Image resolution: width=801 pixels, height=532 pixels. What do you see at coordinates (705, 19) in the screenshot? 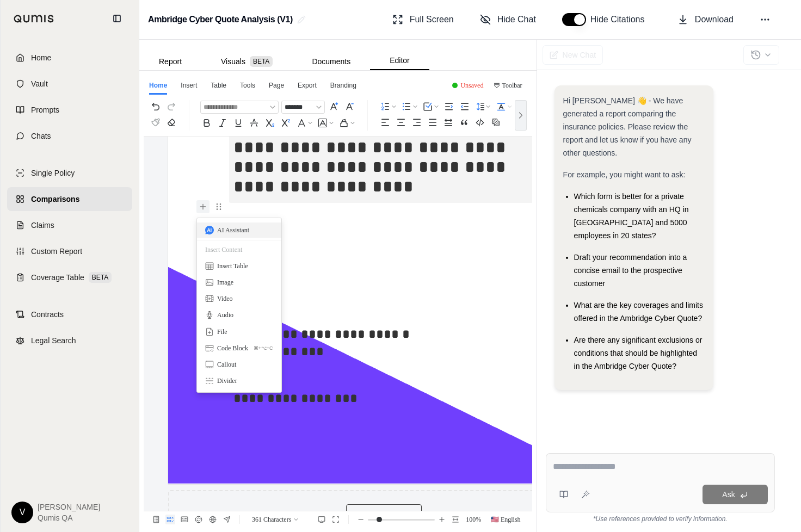
I see `button: Download` at bounding box center [705, 19].